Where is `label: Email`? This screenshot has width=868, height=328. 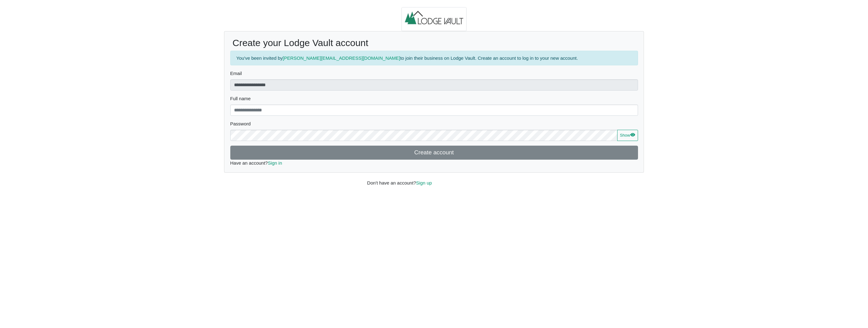 label: Email is located at coordinates (434, 73).